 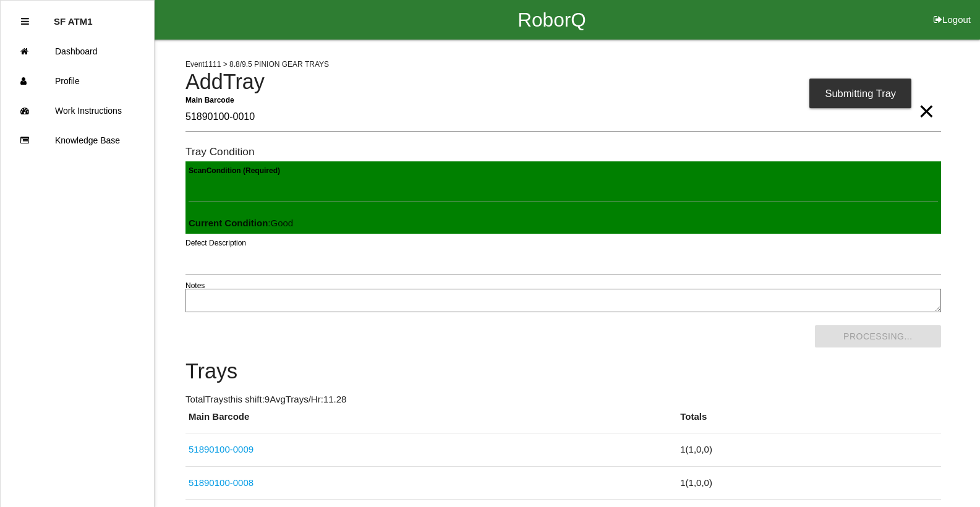 What do you see at coordinates (221, 449) in the screenshot?
I see `a: 51890100-0009` at bounding box center [221, 449].